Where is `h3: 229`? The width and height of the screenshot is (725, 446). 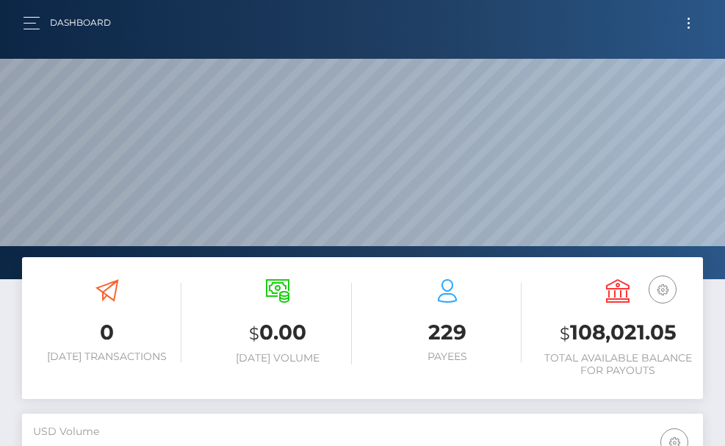 h3: 229 is located at coordinates (448, 332).